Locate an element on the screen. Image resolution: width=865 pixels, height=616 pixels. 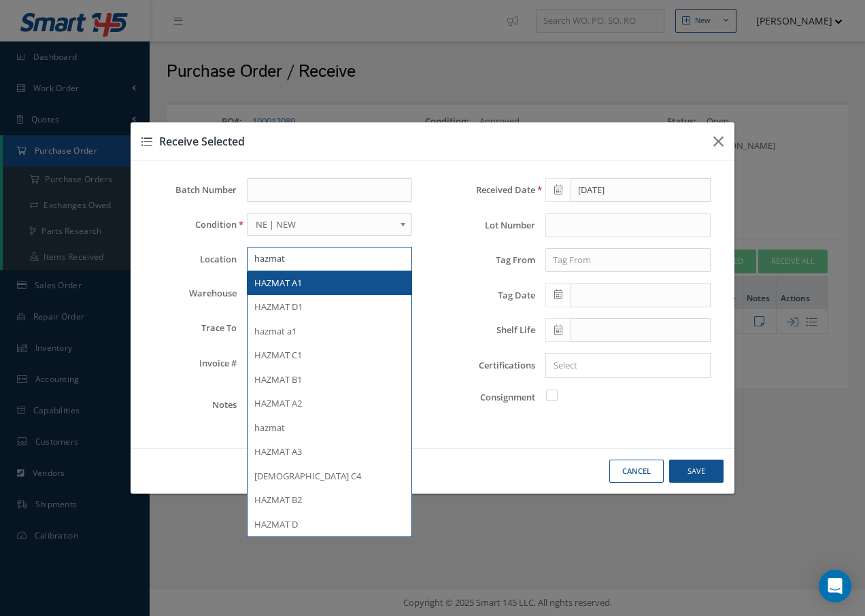
label: Trace To is located at coordinates (191, 328).